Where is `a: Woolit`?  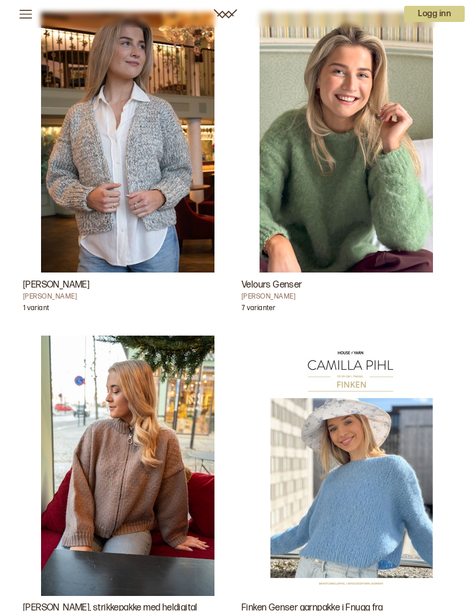
a: Woolit is located at coordinates (225, 14).